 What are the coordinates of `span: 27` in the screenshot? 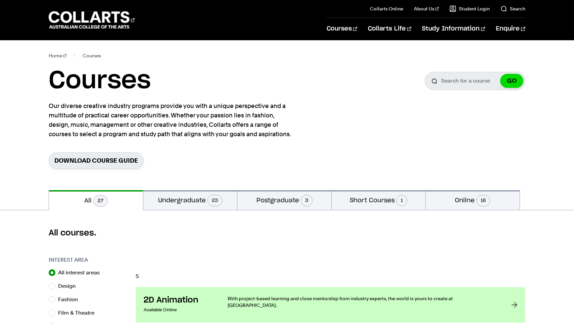 It's located at (100, 201).